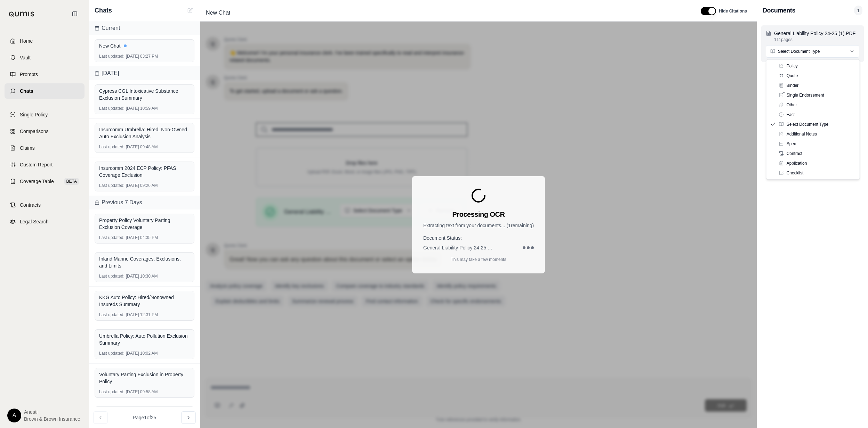  I want to click on span: Checklist, so click(795, 173).